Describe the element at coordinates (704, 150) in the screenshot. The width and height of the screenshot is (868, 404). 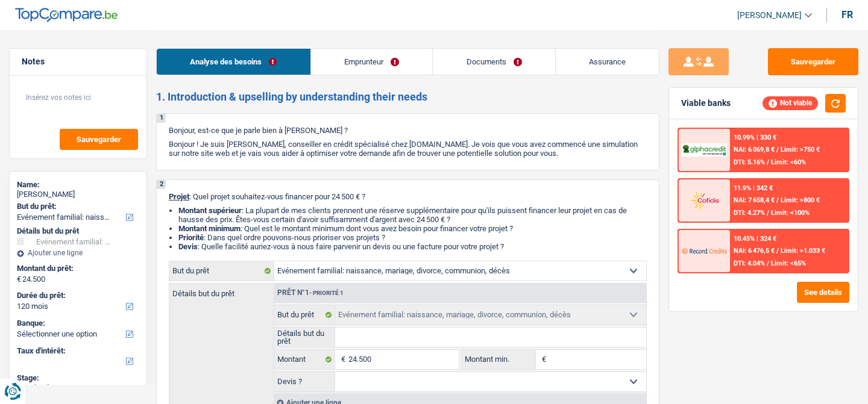
I see `img: AlphaCredit` at that location.